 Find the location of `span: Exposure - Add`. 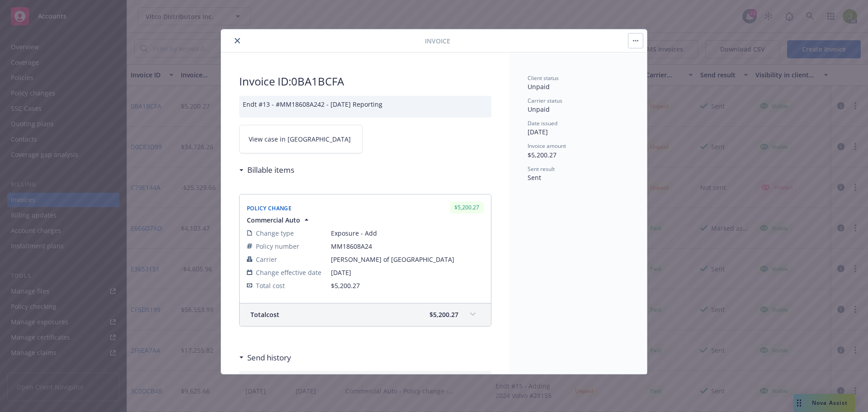

span: Exposure - Add is located at coordinates (408, 232).